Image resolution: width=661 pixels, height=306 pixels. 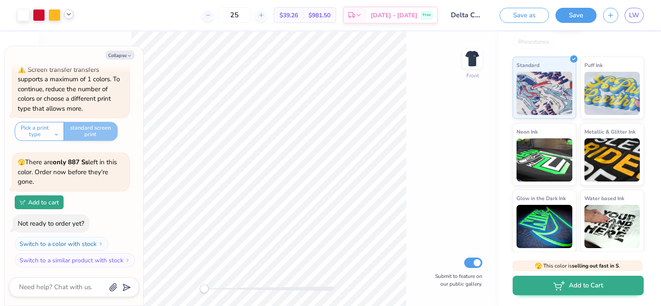 What do you see at coordinates (595, 266) in the screenshot?
I see `strong: selling out fast in S` at bounding box center [595, 266].